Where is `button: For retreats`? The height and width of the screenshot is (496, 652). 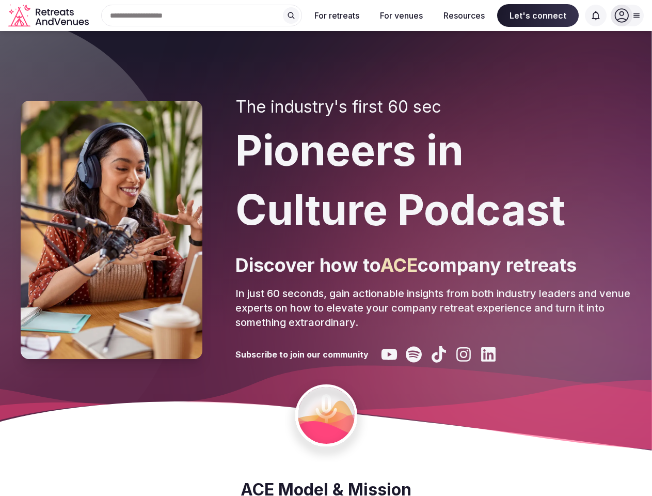 button: For retreats is located at coordinates (337, 15).